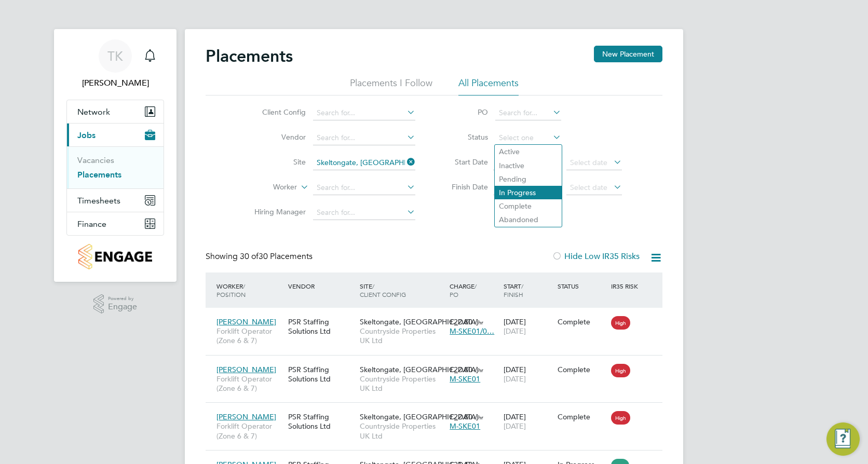  Describe the element at coordinates (115, 256) in the screenshot. I see `a: Go to home page` at that location.